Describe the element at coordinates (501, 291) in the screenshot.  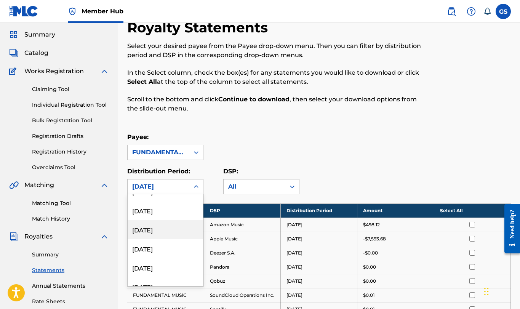
I see `div: Chat Widget` at that location.